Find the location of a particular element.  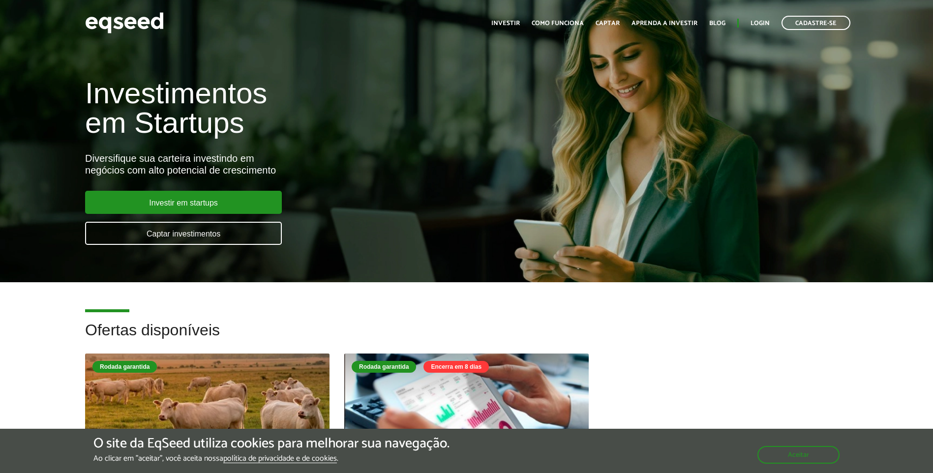

a: Investir is located at coordinates (506, 23).